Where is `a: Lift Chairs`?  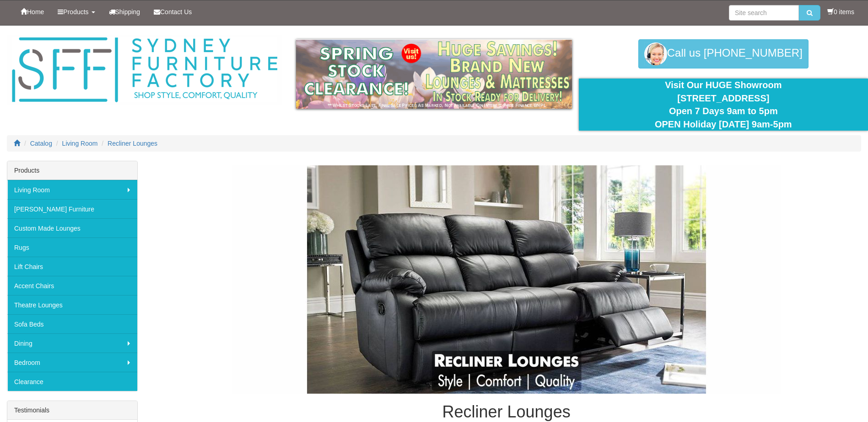
a: Lift Chairs is located at coordinates (73, 266).